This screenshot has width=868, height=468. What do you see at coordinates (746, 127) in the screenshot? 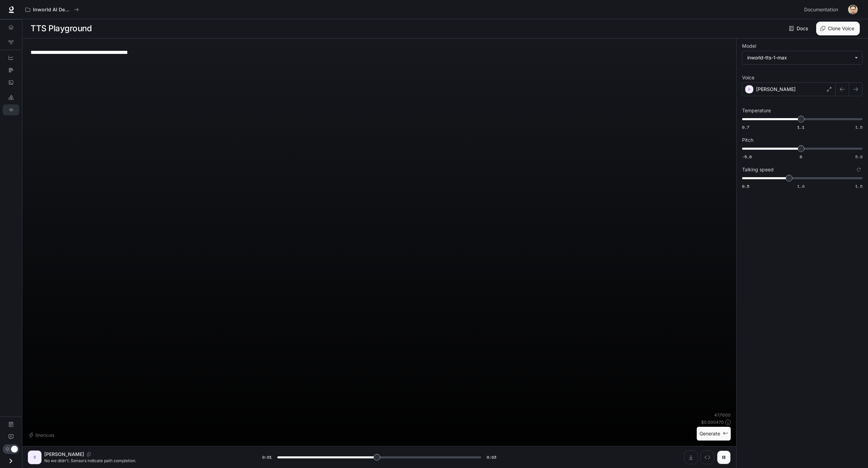
I see `span: 0.7` at bounding box center [746, 127].